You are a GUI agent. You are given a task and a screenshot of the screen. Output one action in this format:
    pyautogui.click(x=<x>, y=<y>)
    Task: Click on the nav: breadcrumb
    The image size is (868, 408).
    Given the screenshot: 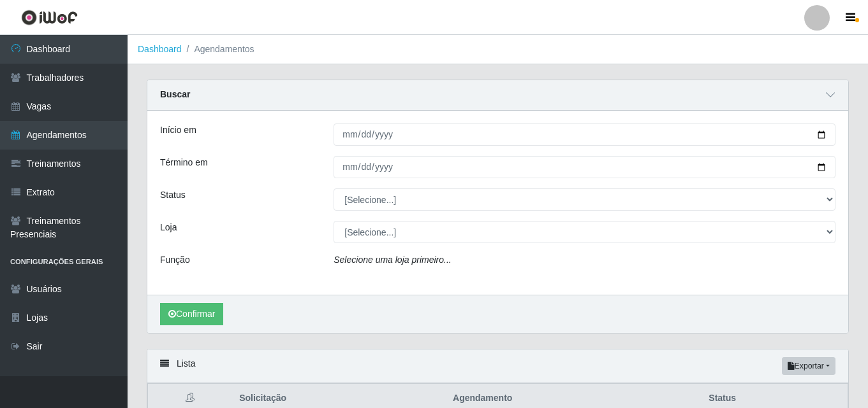 What is the action you would take?
    pyautogui.click(x=497, y=49)
    